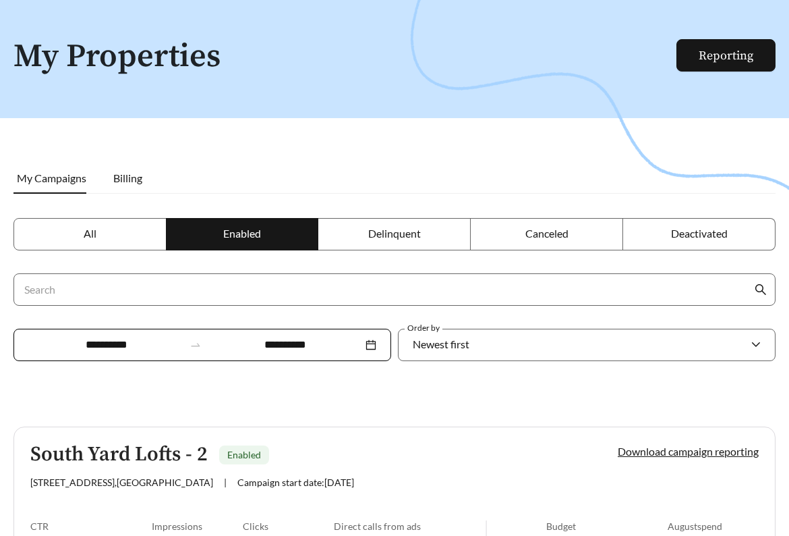  Describe the element at coordinates (51, 177) in the screenshot. I see `span: My Campaigns` at that location.